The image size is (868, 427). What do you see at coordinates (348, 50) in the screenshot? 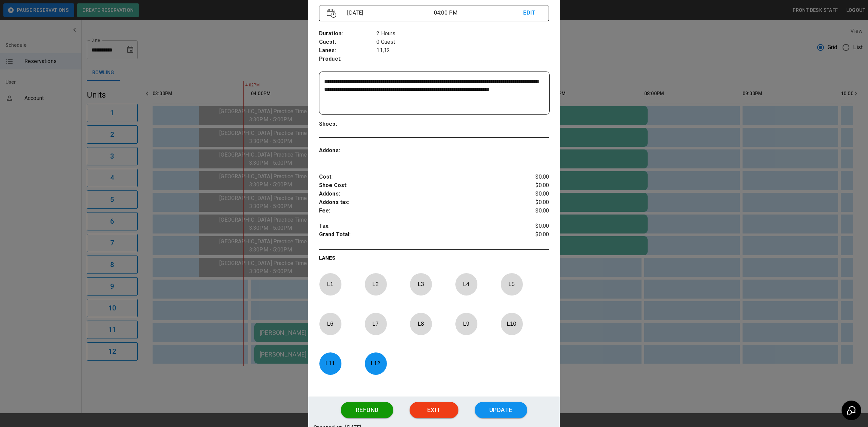
I see `p: Lanes :` at bounding box center [348, 50].